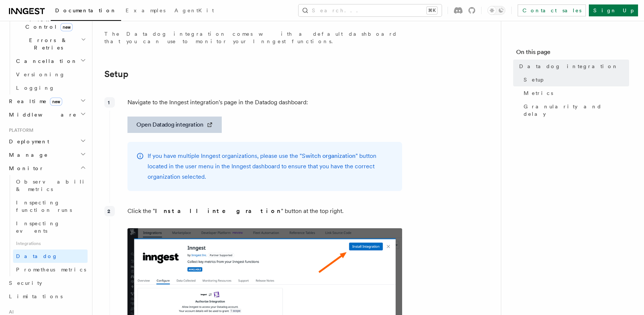  What do you see at coordinates (50, 44) in the screenshot?
I see `button: Errors & Retries` at bounding box center [50, 44].